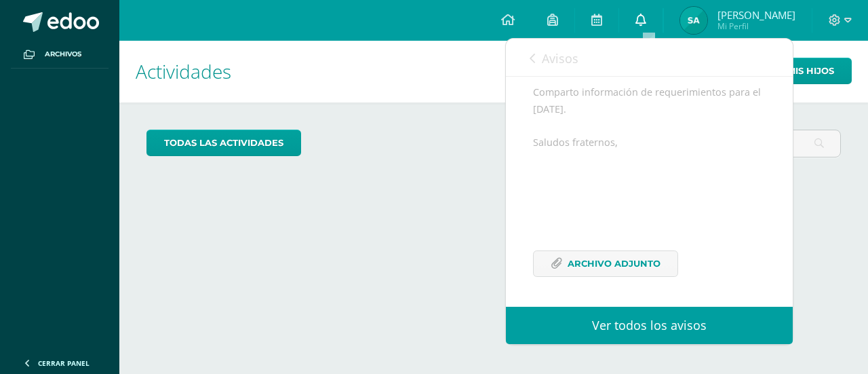 The width and height of the screenshot is (868, 374). I want to click on span: Cerrar panel, so click(63, 363).